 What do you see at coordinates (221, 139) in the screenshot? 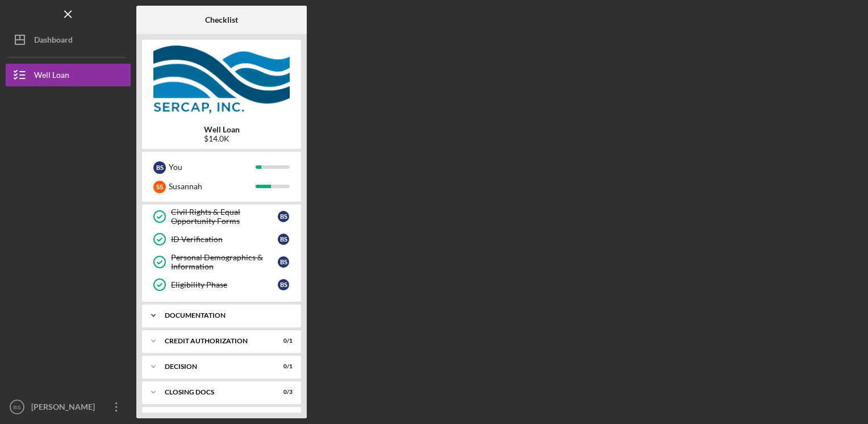
I see `div: $14.0K` at bounding box center [221, 139].